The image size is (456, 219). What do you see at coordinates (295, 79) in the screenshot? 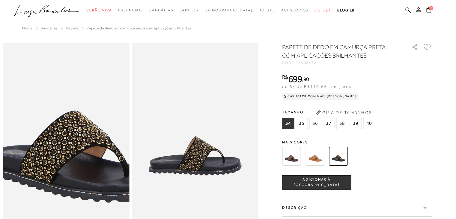
I see `span: 699` at bounding box center [295, 79].